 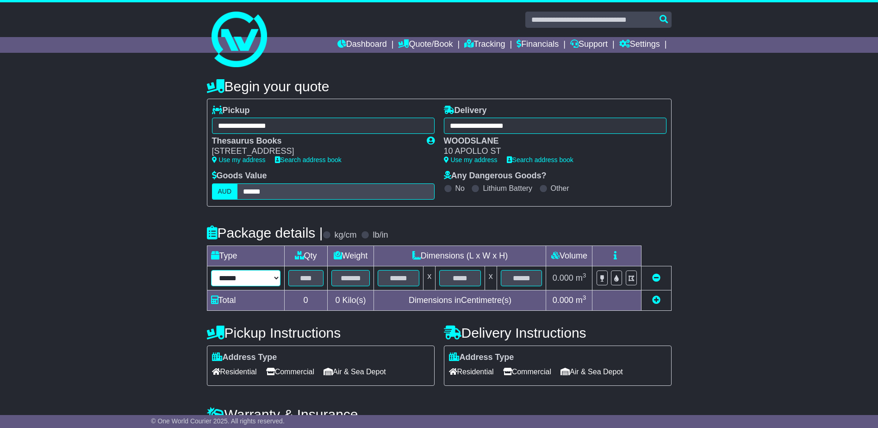 I want to click on h4: Warranty & Insurance, so click(x=439, y=414).